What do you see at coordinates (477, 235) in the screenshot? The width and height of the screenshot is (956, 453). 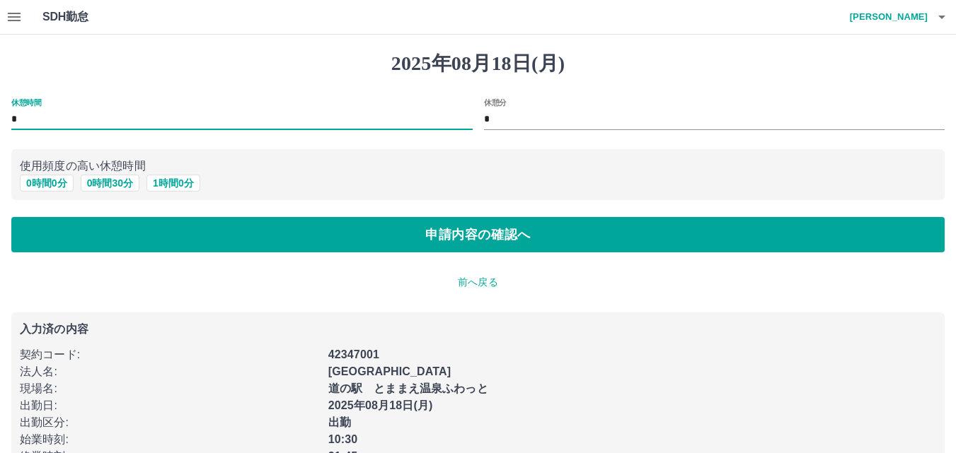 I see `button: 申請内容の確認へ` at bounding box center [477, 235].